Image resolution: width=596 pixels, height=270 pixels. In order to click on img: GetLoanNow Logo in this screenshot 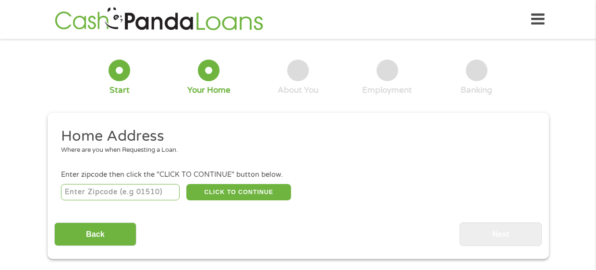, I will do `click(159, 19)`.